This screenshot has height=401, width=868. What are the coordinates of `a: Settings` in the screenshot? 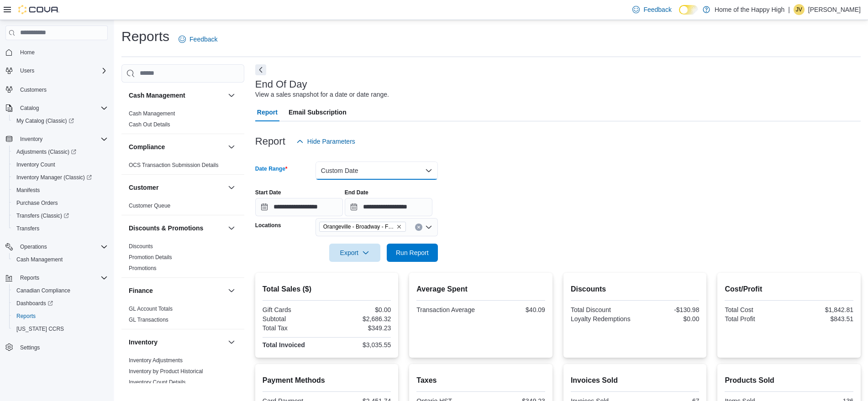 It's located at (29, 348).